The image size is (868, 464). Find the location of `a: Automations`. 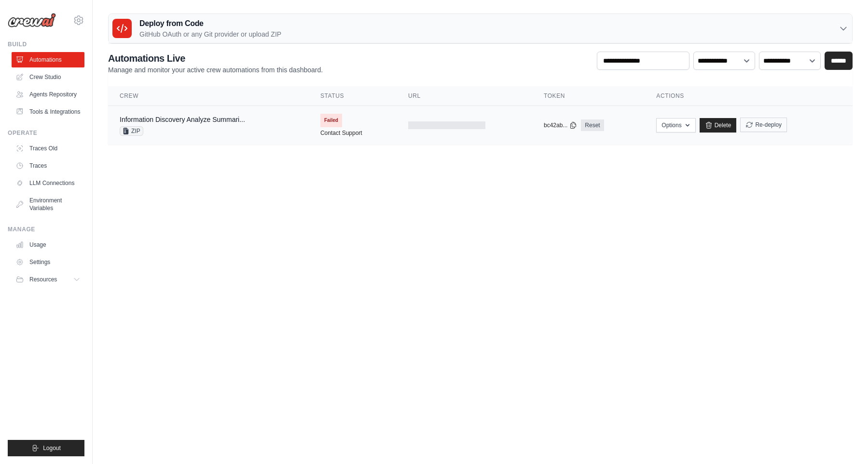

a: Automations is located at coordinates (48, 60).